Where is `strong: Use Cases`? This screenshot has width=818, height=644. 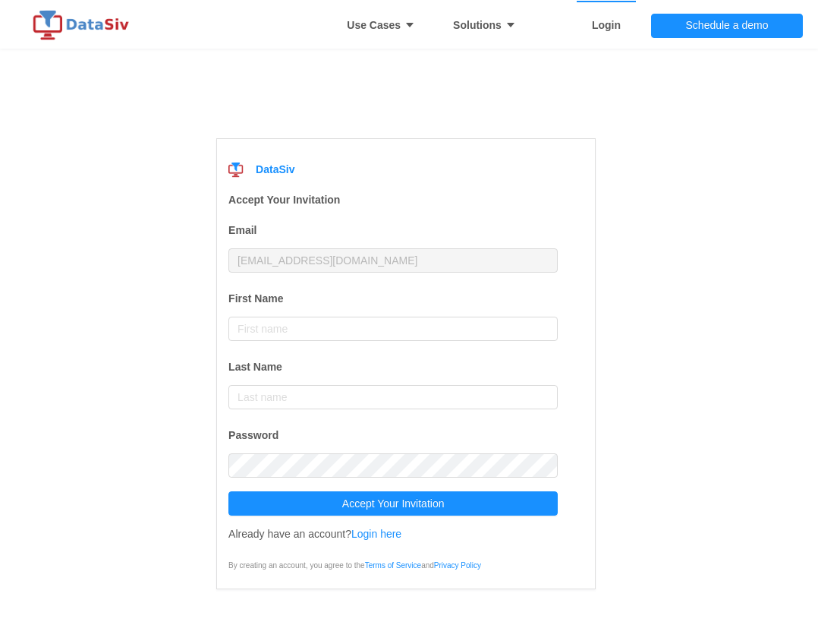
strong: Use Cases is located at coordinates (385, 25).